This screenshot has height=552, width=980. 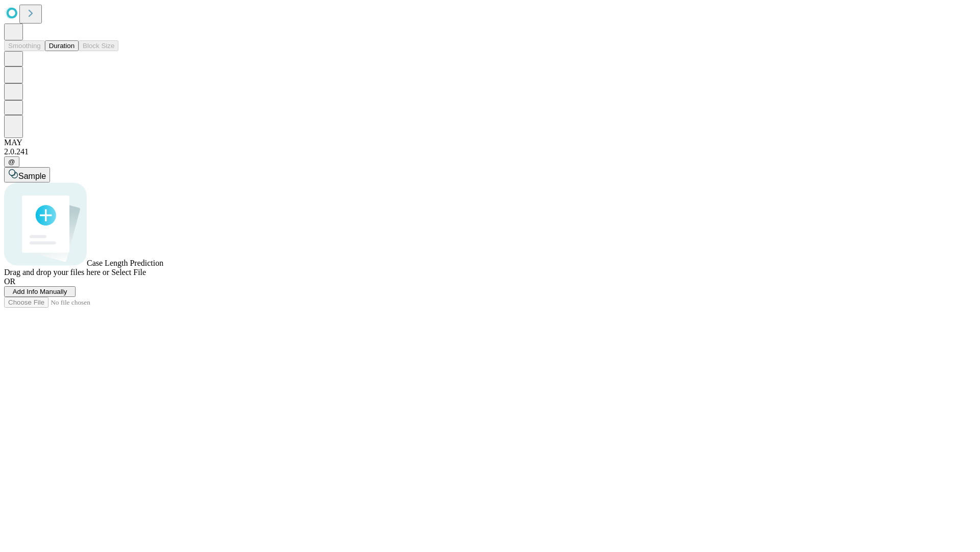 I want to click on span: Add Info Manually, so click(x=40, y=291).